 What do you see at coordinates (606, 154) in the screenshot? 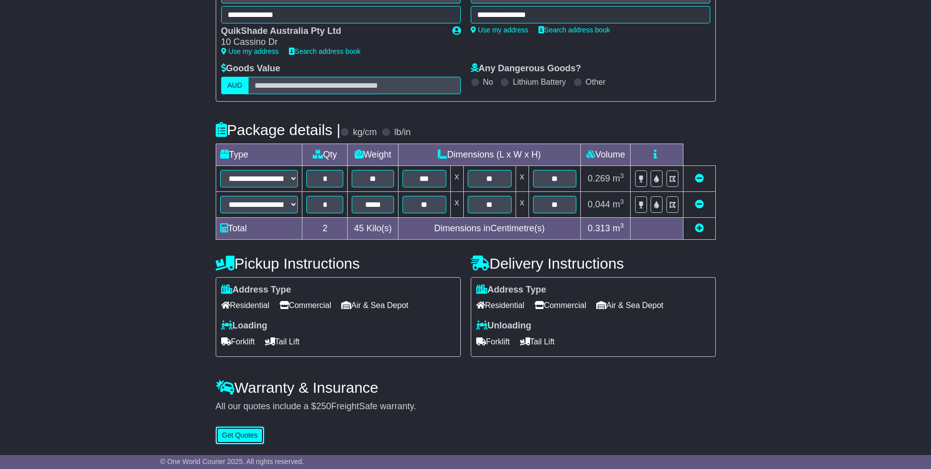
I see `td: Volume` at bounding box center [606, 154].